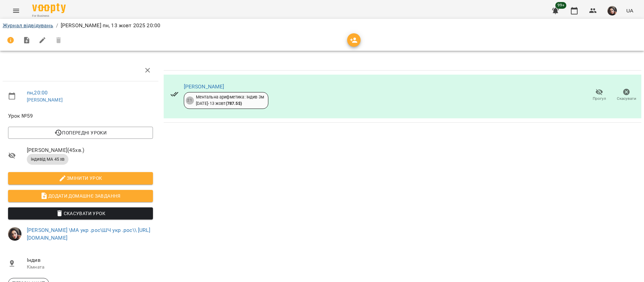 Image resolution: width=644 pixels, height=282 pixels. What do you see at coordinates (80, 196) in the screenshot?
I see `button: Додати домашнє завдання` at bounding box center [80, 196].